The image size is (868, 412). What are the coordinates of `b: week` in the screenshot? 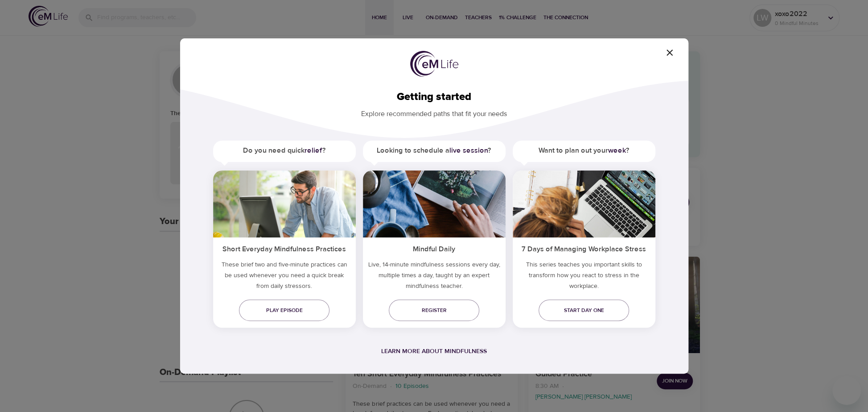 It's located at (617, 151).